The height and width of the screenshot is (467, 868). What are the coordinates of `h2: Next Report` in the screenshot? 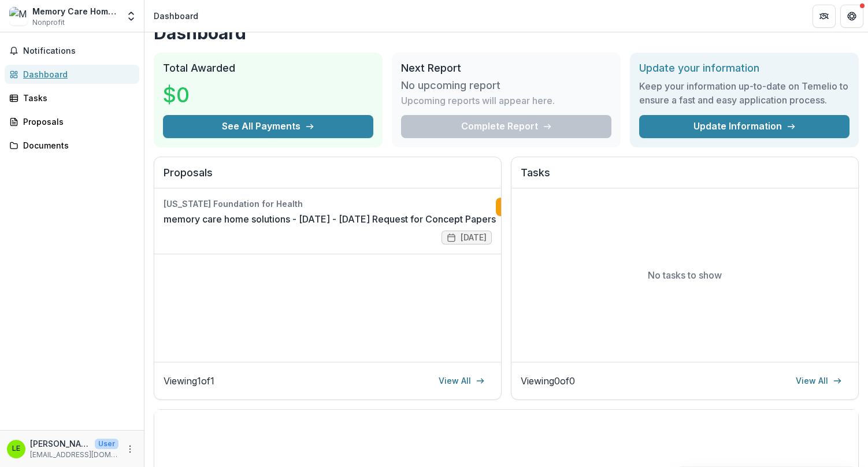 It's located at (506, 68).